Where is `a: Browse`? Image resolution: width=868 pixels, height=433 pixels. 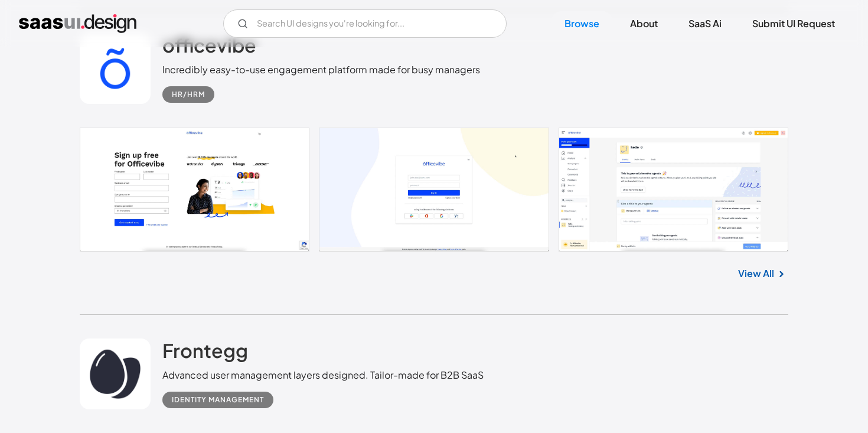 a: Browse is located at coordinates (581, 23).